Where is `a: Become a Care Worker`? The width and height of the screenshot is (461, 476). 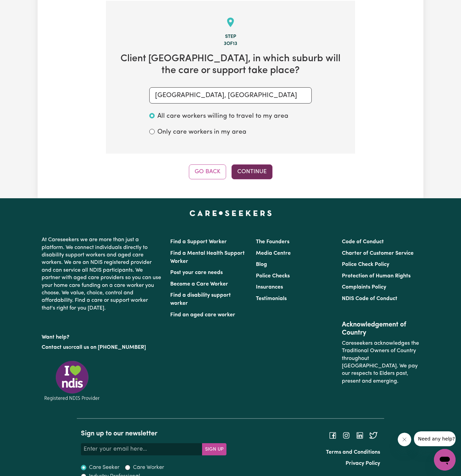
a: Become a Care Worker is located at coordinates (199, 284).